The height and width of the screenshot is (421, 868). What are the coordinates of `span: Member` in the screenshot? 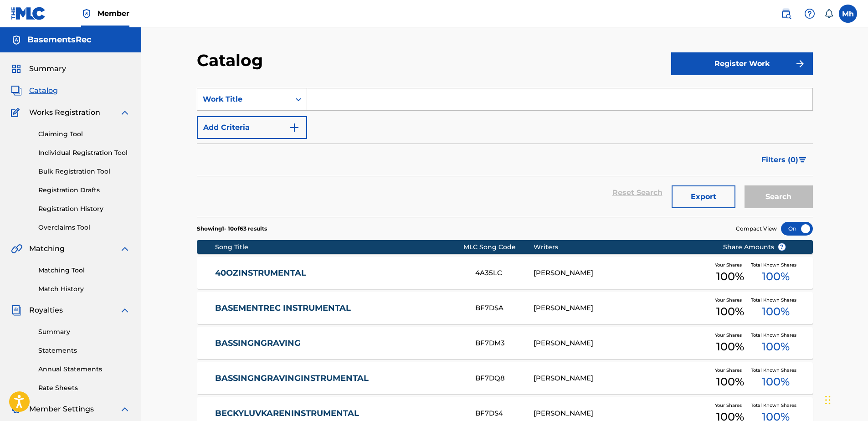 It's located at (113, 13).